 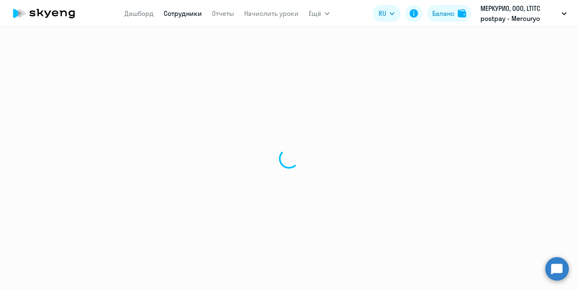 What do you see at coordinates (139, 13) in the screenshot?
I see `a: Дашборд` at bounding box center [139, 13].